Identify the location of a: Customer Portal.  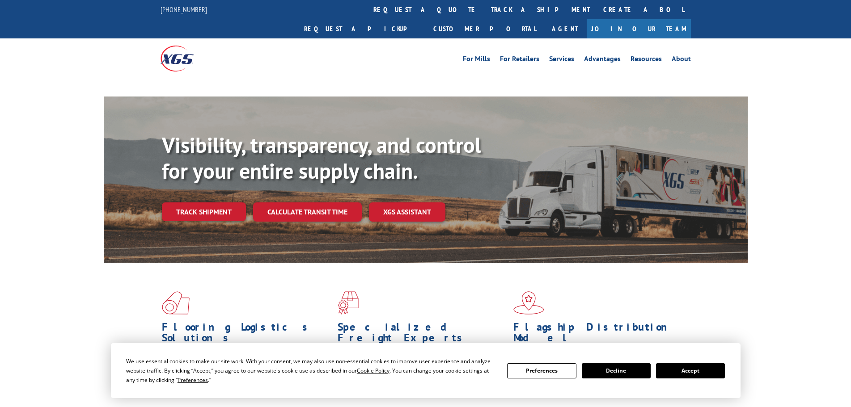
(485, 29).